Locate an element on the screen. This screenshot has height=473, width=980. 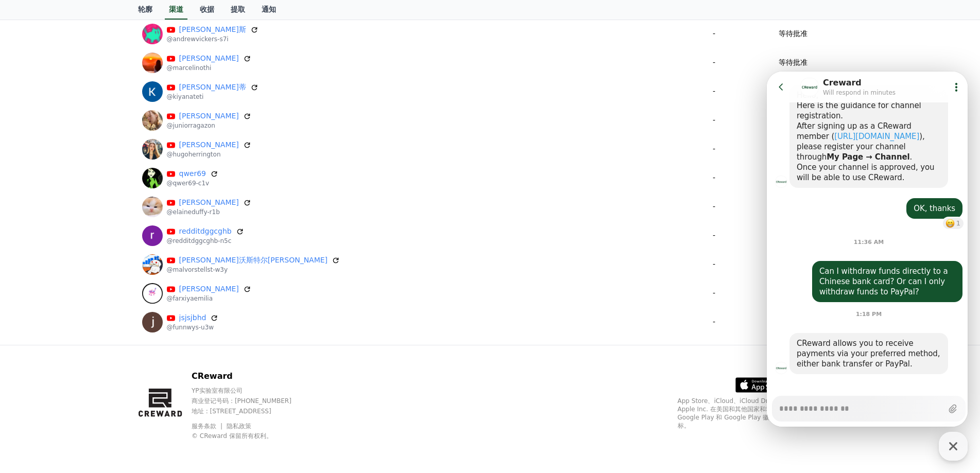
a: qwer69 is located at coordinates (193, 174).